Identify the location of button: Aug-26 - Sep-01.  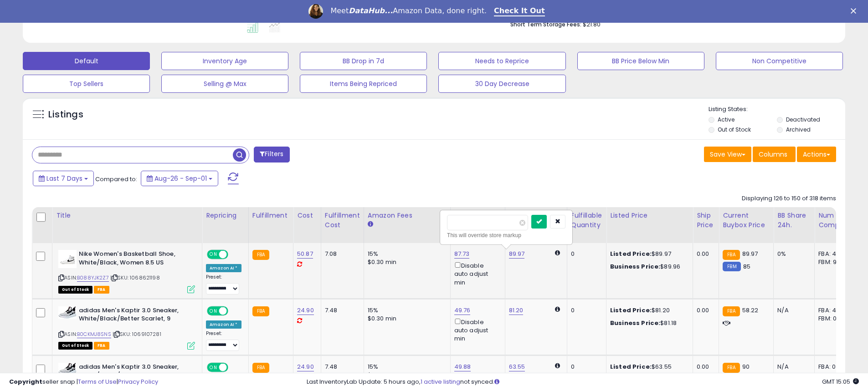
(179, 178).